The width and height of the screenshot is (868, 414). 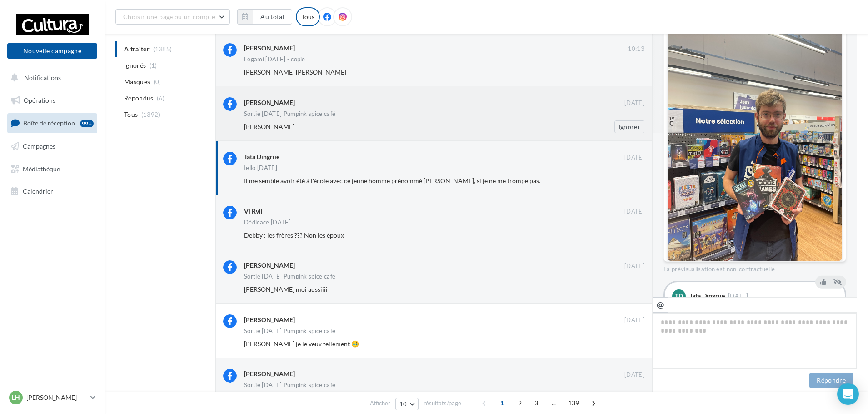 What do you see at coordinates (403, 404) in the screenshot?
I see `span: 10` at bounding box center [403, 404].